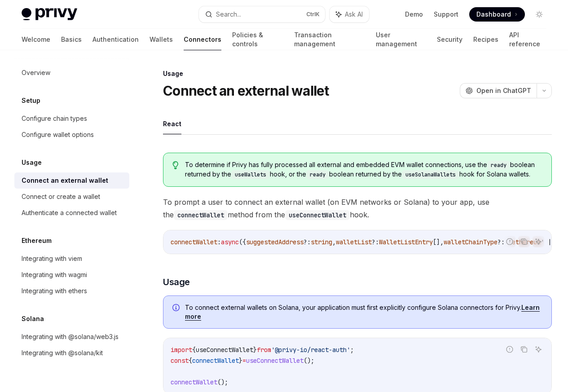 Image resolution: width=568 pixels, height=392 pixels. Describe the element at coordinates (49, 15) in the screenshot. I see `img: light logo` at that location.